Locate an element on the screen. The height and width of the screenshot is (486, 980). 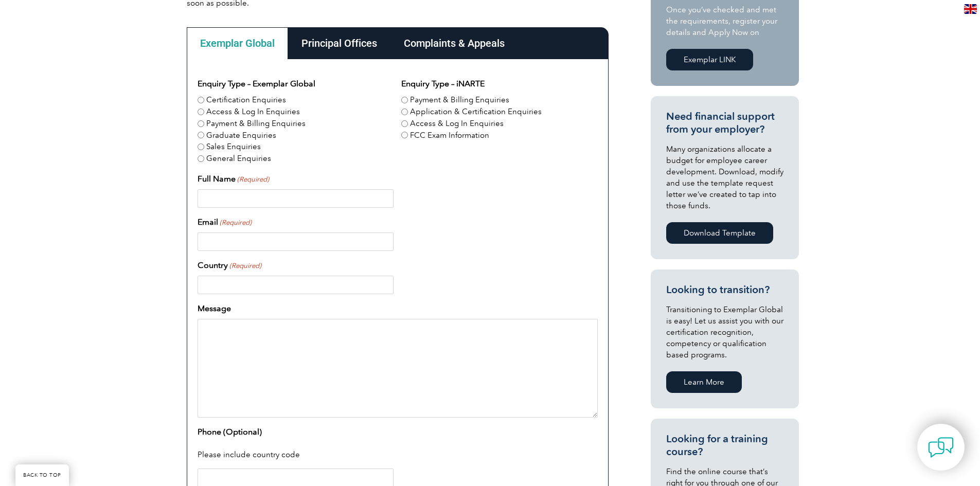
div: Please include country code is located at coordinates (398, 455).